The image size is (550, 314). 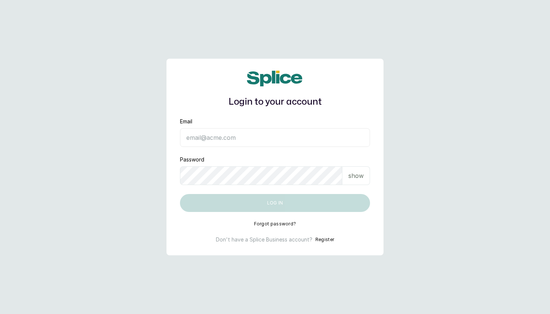 I want to click on p: show, so click(x=356, y=176).